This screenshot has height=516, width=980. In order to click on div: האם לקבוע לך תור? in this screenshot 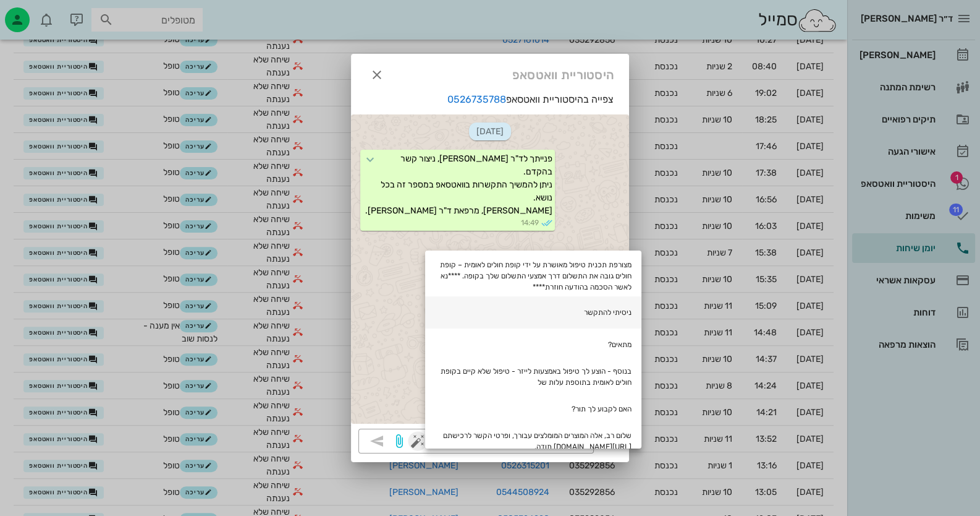, I will do `click(533, 409)`.